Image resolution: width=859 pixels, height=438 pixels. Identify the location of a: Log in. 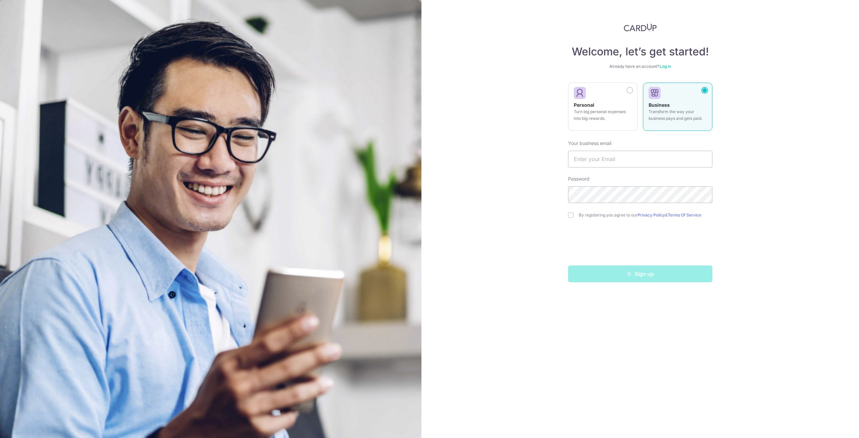
(665, 66).